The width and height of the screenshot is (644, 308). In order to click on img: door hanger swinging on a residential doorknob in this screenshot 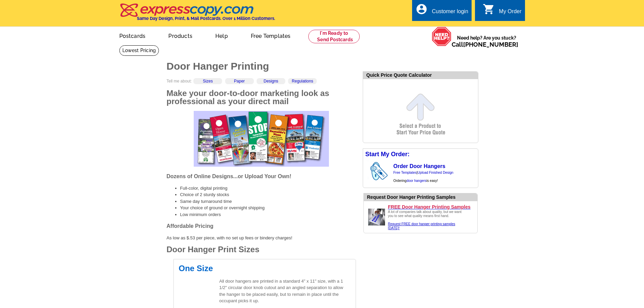, I will do `click(380, 171)`.